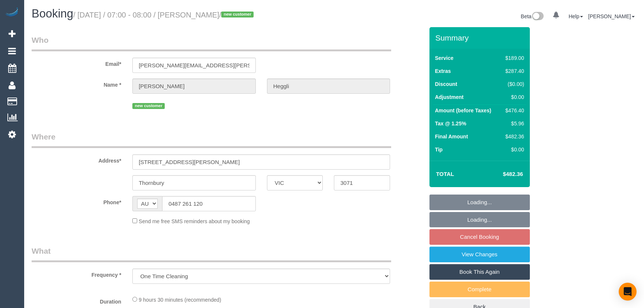  I want to click on label: Amount (before Taxes), so click(463, 111).